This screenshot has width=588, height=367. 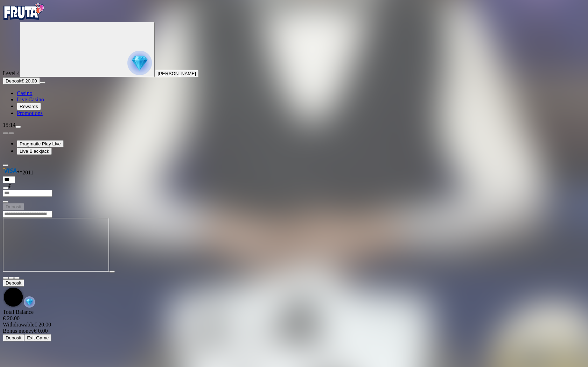 What do you see at coordinates (6, 165) in the screenshot?
I see `button: Hide quick deposit form` at bounding box center [6, 165].